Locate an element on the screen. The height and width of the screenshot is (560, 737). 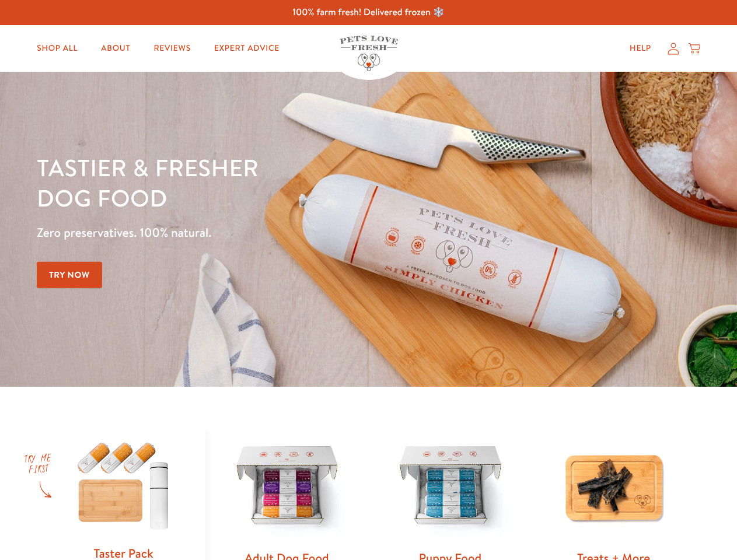
a: Expert Advice is located at coordinates (247, 48).